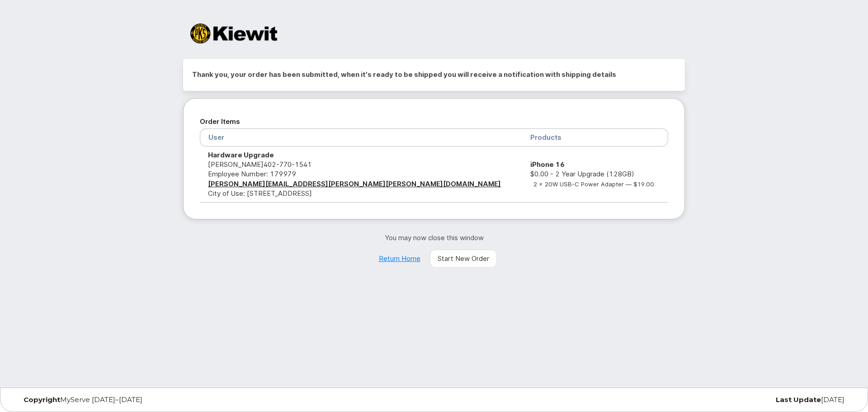 Image resolution: width=868 pixels, height=412 pixels. What do you see at coordinates (252, 174) in the screenshot?
I see `span: Employee Number: 179979` at bounding box center [252, 174].